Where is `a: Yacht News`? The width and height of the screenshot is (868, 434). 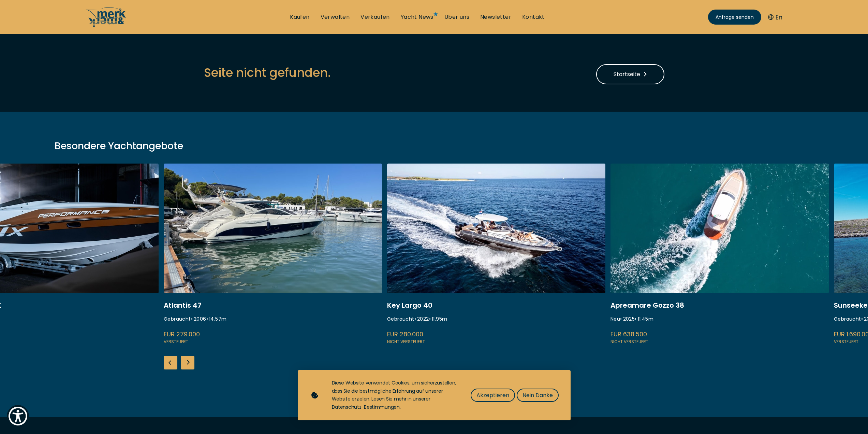
a: Yacht News is located at coordinates (417, 17).